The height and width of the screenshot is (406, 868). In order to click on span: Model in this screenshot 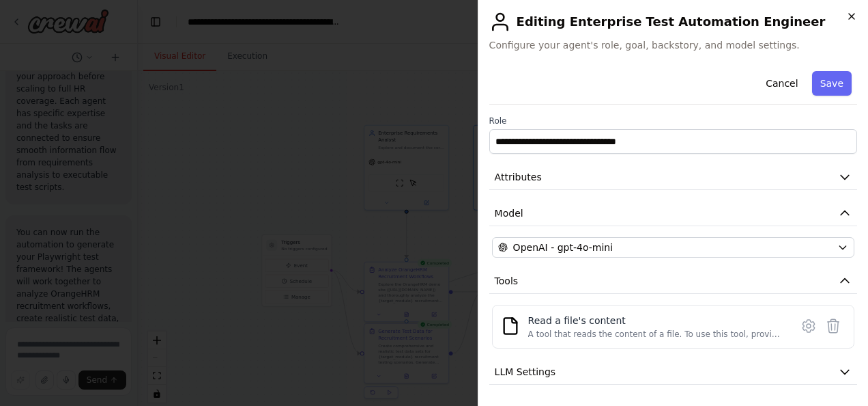, I will do `click(509, 213)`.